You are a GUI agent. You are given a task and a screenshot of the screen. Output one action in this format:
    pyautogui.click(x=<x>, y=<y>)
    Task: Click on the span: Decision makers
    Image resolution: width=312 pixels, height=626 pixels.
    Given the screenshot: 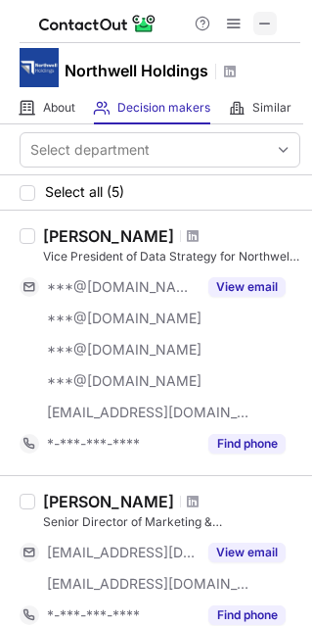 What is the action you would take?
    pyautogui.click(x=164, y=108)
    